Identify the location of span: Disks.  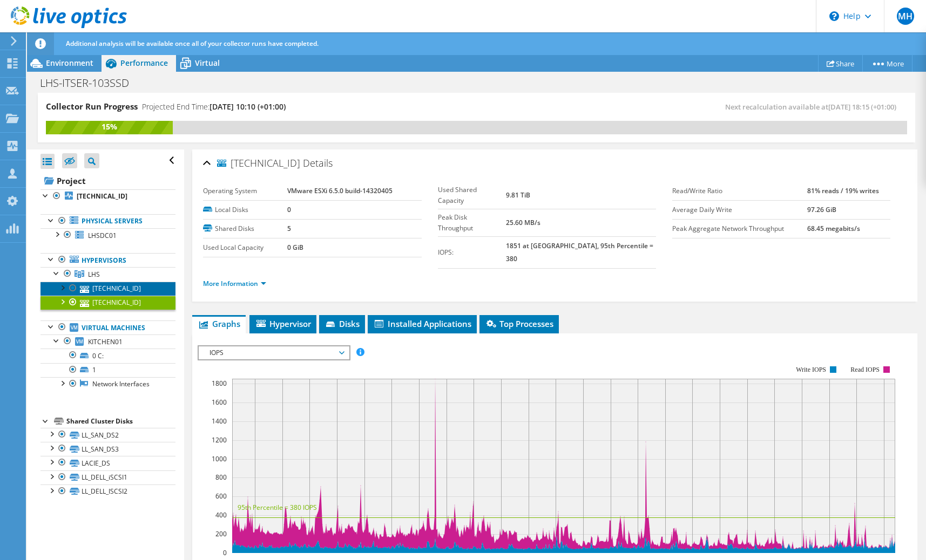
(342, 324).